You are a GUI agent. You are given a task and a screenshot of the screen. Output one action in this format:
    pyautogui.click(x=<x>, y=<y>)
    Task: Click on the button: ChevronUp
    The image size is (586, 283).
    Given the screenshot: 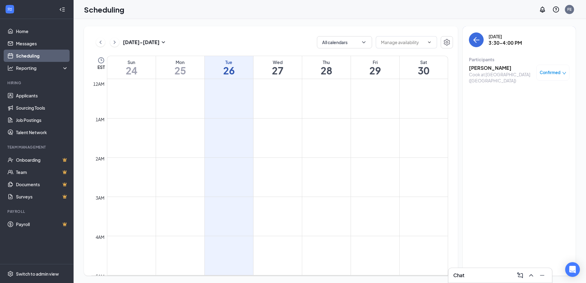 What is the action you would take?
    pyautogui.click(x=531, y=275)
    